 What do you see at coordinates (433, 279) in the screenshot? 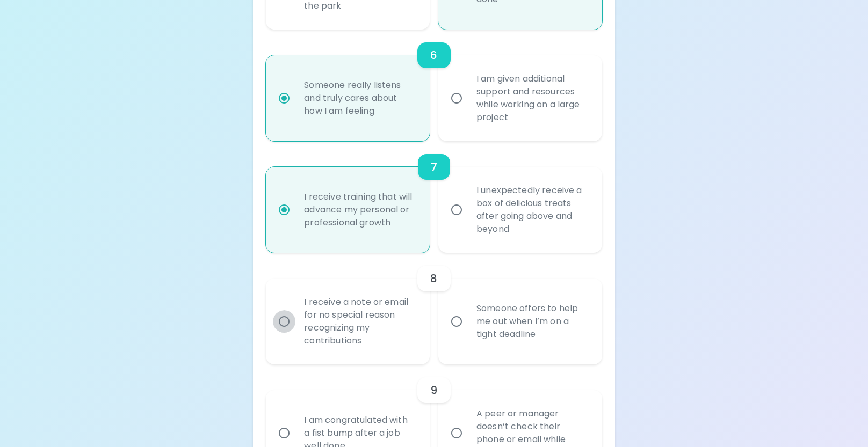
I see `h6: 8` at bounding box center [433, 279].